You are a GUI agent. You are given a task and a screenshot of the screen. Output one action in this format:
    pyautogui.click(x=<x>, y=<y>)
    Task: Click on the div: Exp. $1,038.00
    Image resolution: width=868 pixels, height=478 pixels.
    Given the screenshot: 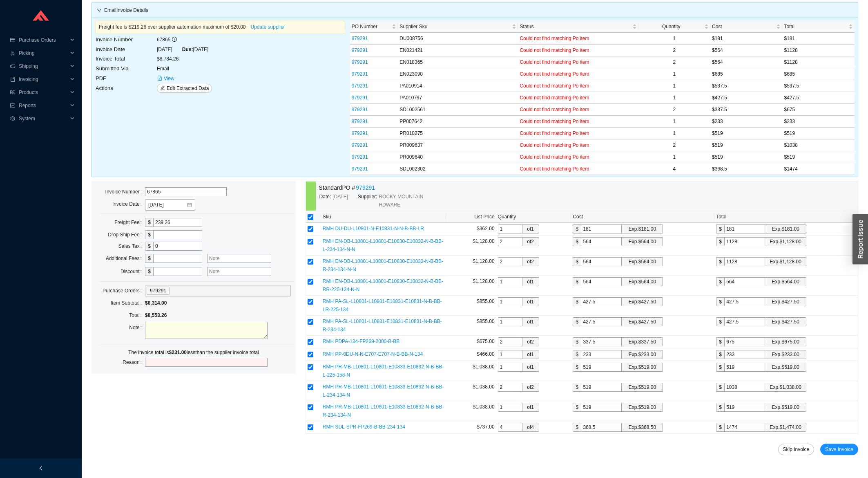 What is the action you would take?
    pyautogui.click(x=786, y=387)
    